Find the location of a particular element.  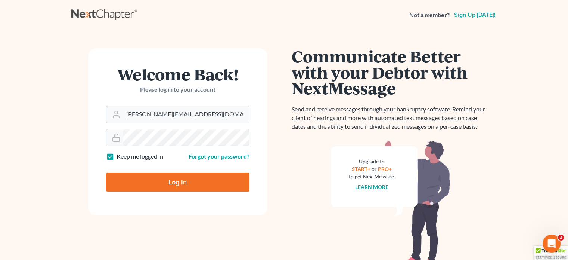

a: PRO+ is located at coordinates (385, 169).